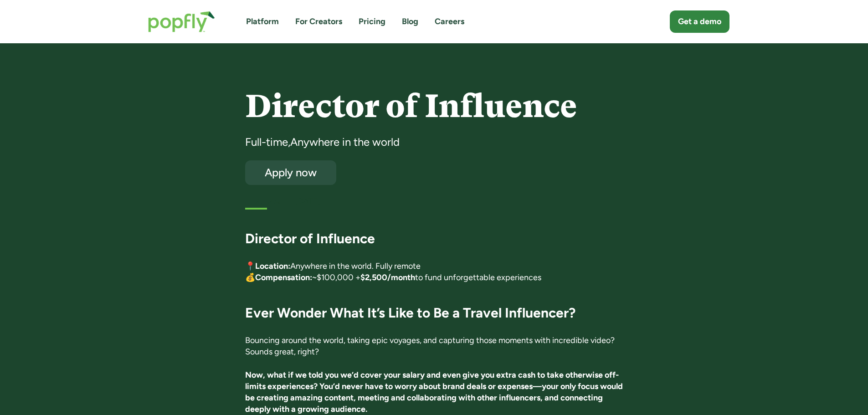 The width and height of the screenshot is (868, 415). Describe the element at coordinates (699, 21) in the screenshot. I see `a: Get a demo` at that location.